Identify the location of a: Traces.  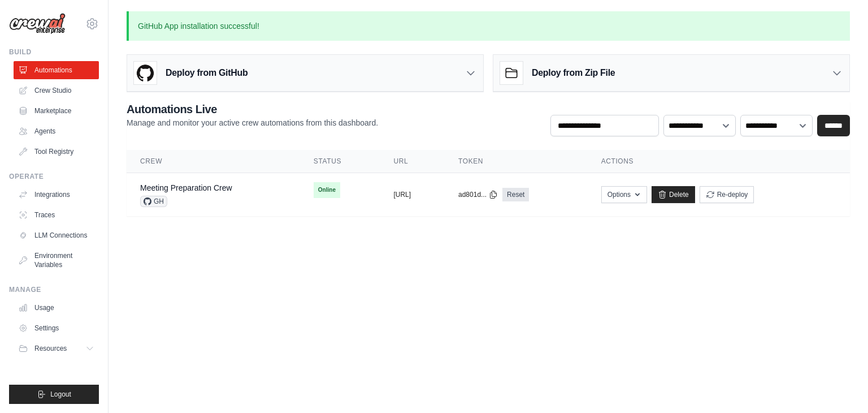
(56, 215).